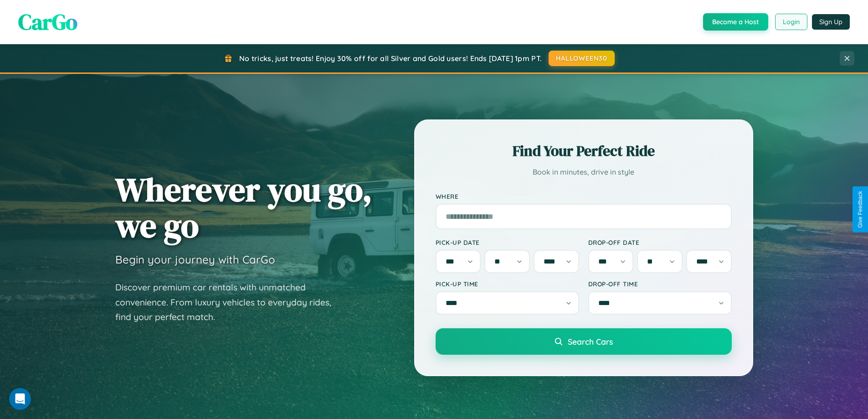 This screenshot has height=419, width=868. Describe the element at coordinates (584, 172) in the screenshot. I see `p: Book in minutes, drive in style` at that location.